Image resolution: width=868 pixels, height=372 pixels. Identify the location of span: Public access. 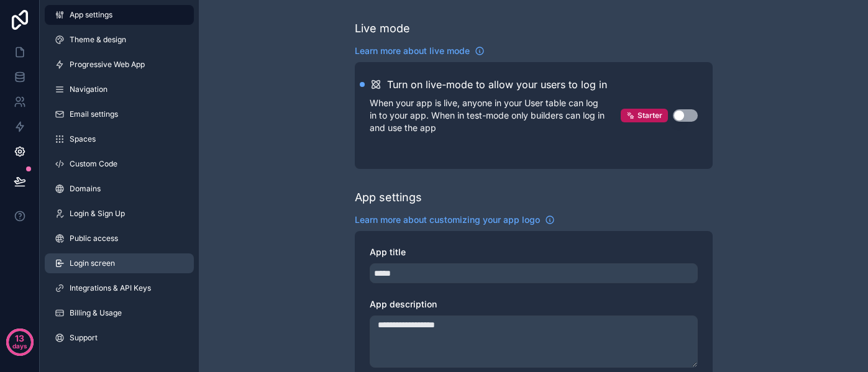
(94, 238).